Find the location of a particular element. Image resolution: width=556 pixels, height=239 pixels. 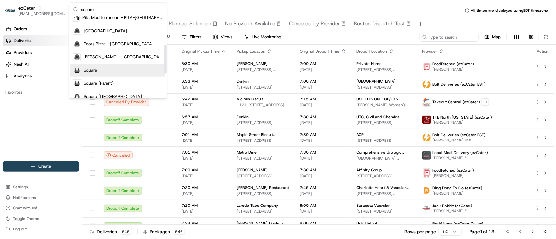

span: Chat with us! is located at coordinates (25, 208).